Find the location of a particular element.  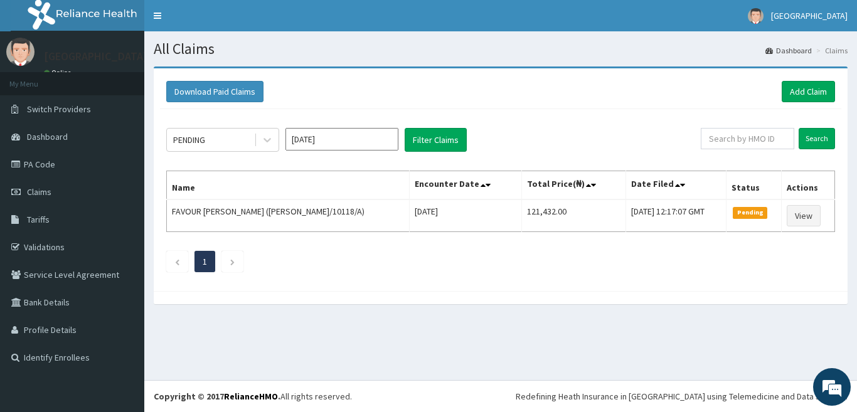

span: Claims is located at coordinates (39, 192).